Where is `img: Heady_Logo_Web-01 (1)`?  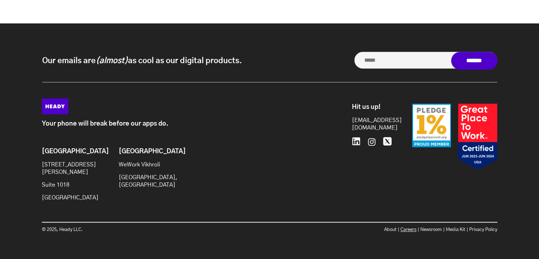
img: Heady_Logo_Web-01 (1) is located at coordinates (55, 106).